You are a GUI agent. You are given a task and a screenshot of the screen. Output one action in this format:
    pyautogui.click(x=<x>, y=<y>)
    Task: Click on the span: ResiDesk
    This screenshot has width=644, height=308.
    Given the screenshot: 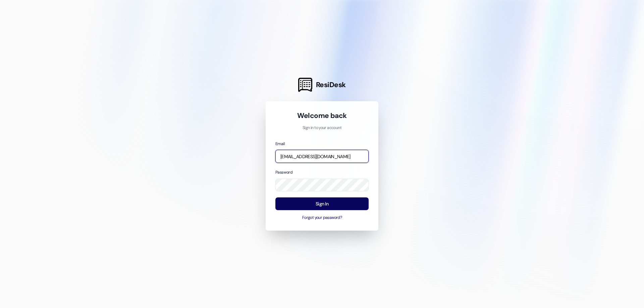 What is the action you would take?
    pyautogui.click(x=331, y=85)
    